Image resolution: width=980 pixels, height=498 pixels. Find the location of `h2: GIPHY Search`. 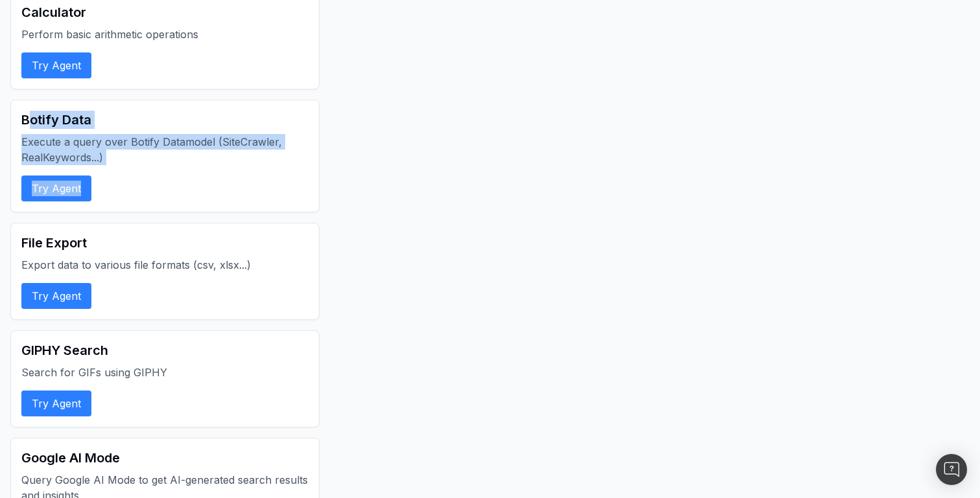

h2: GIPHY Search is located at coordinates (165, 351).